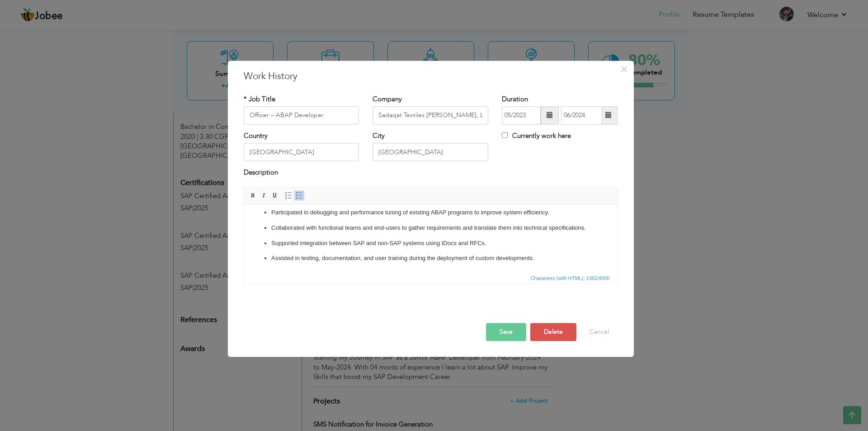  I want to click on input: Currently work here, so click(504, 135).